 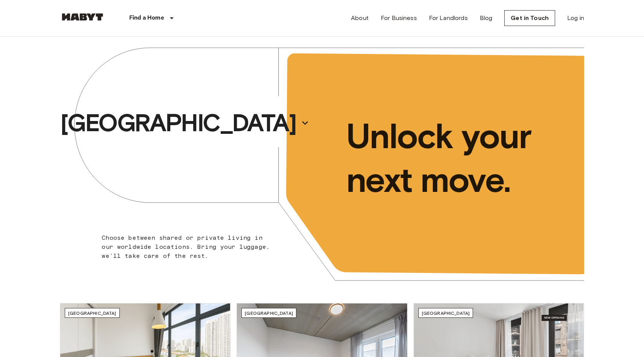 I want to click on img: Habyt, so click(x=83, y=17).